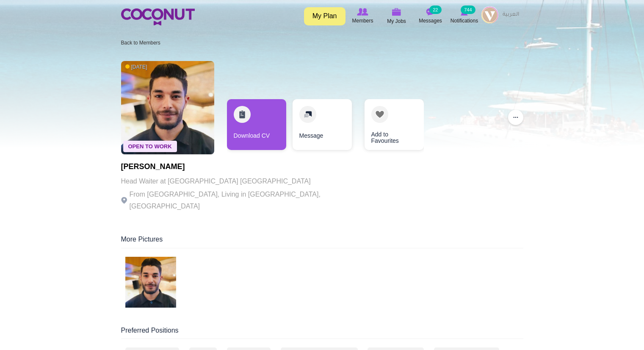  What do you see at coordinates (158, 17) in the screenshot?
I see `img: Home` at bounding box center [158, 17].